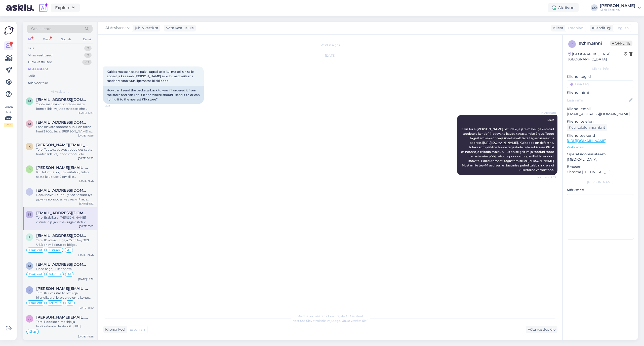 This screenshot has width=644, height=346. Describe the element at coordinates (70, 303) in the screenshot. I see `span: AI-` at that location.